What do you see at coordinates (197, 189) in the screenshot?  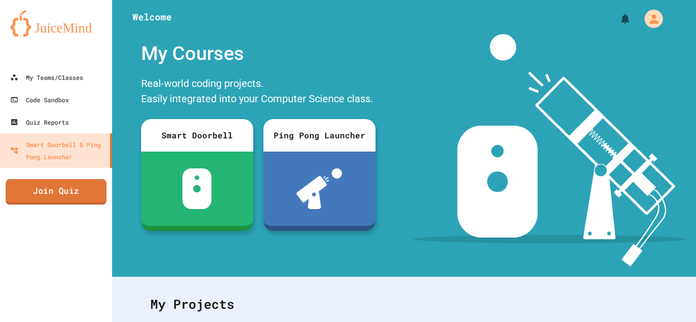 I see `img: sdb-white.svg` at bounding box center [197, 189].